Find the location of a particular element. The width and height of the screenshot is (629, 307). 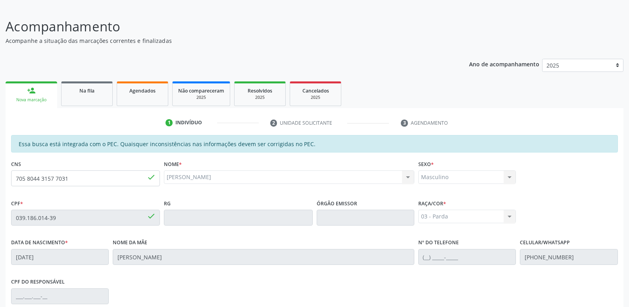

span: Não compareceram is located at coordinates (201, 90).